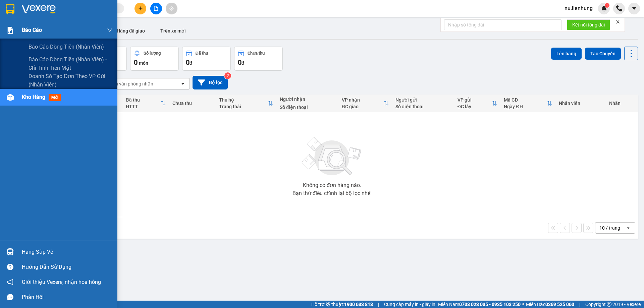 The image size is (644, 308). I want to click on span: Báo cáo dòng tiền (nhân viên), so click(66, 46).